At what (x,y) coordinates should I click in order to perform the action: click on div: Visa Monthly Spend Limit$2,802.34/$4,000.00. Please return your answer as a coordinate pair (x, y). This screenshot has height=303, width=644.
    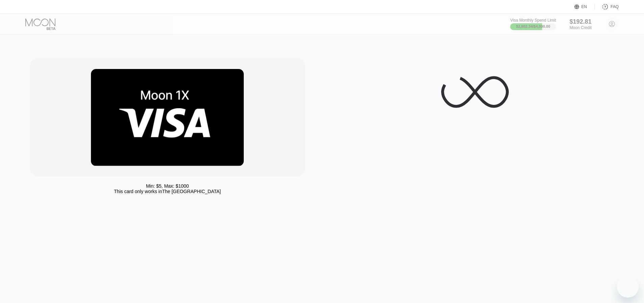
    Looking at the image, I should click on (533, 24).